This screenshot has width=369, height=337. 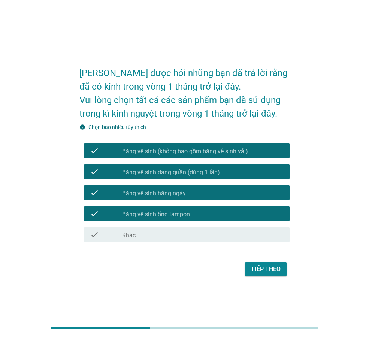 What do you see at coordinates (117, 127) in the screenshot?
I see `label: Chọn bao nhiêu tùy thích` at bounding box center [117, 127].